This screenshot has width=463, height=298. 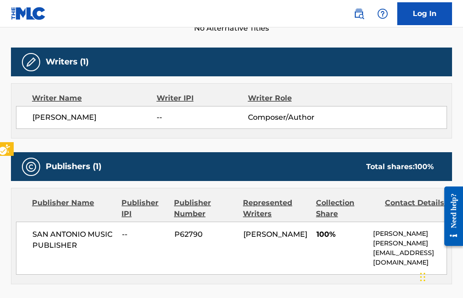 I want to click on div: Represented Writers, so click(x=276, y=208).